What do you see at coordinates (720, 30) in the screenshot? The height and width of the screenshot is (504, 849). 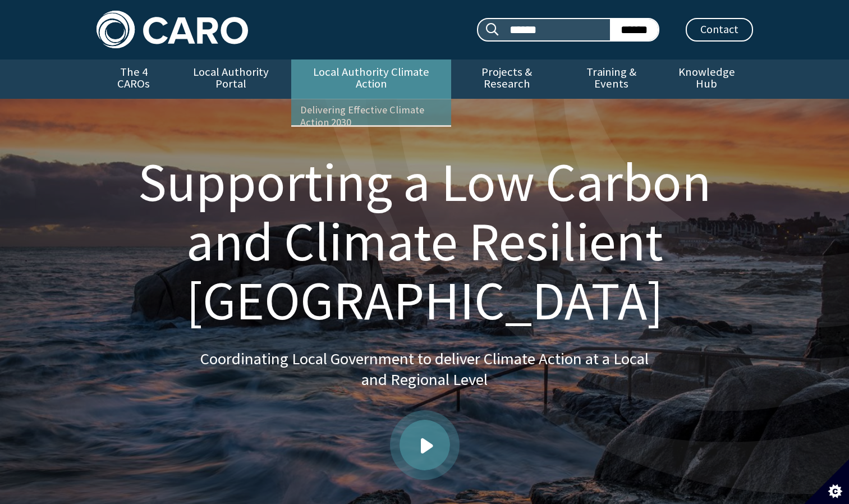 I see `a: Contact` at bounding box center [720, 30].